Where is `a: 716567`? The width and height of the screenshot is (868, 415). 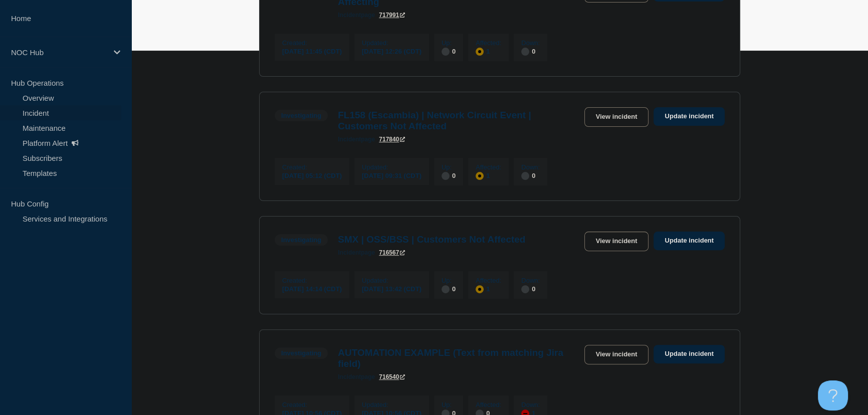
a: 716567 is located at coordinates (392, 253).